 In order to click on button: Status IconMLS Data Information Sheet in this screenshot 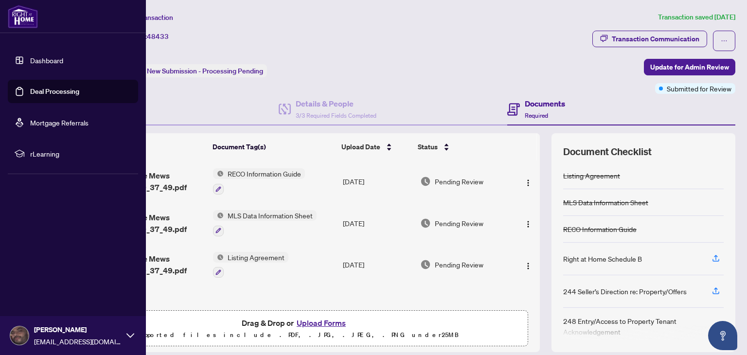, I will do `click(264, 223)`.